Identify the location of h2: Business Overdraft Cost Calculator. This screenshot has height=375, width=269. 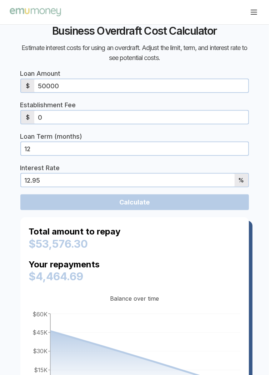
(135, 31).